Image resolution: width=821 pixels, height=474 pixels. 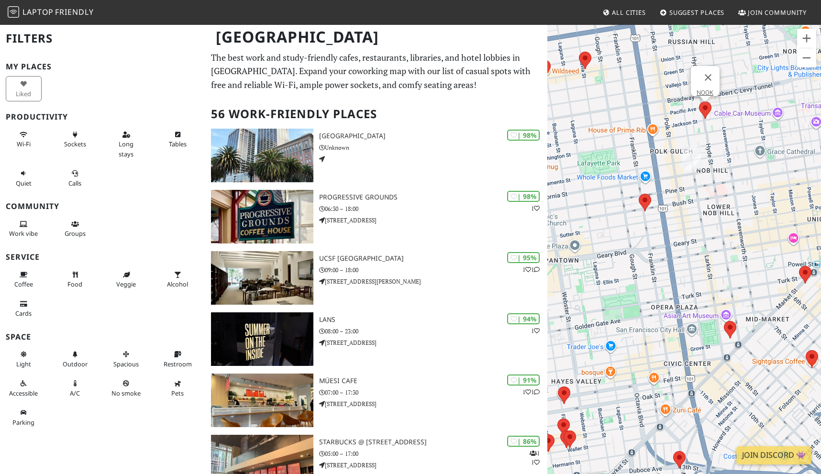 What do you see at coordinates (777, 12) in the screenshot?
I see `span: Join Community` at bounding box center [777, 12].